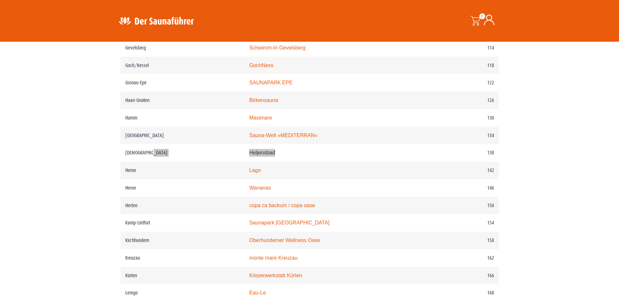  Describe the element at coordinates (271, 82) in the screenshot. I see `a: SAUNAPARK EPE` at that location.